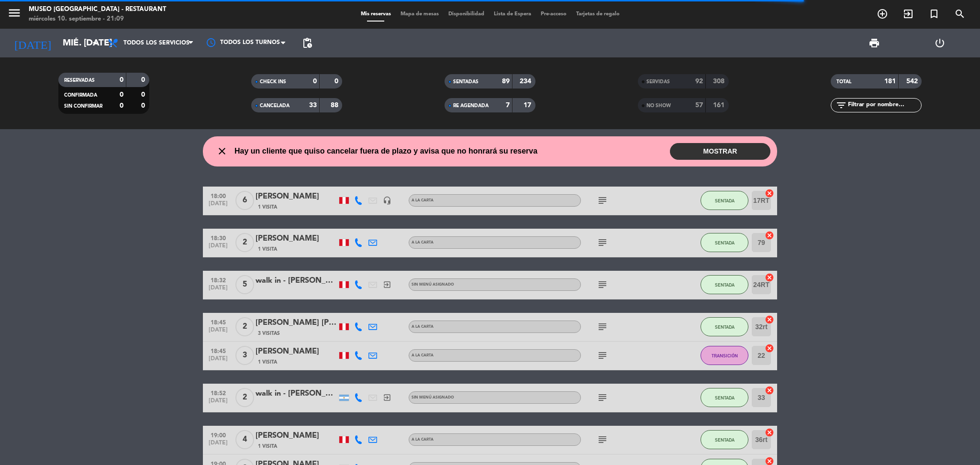  I want to click on i: turned_in_not, so click(934, 14).